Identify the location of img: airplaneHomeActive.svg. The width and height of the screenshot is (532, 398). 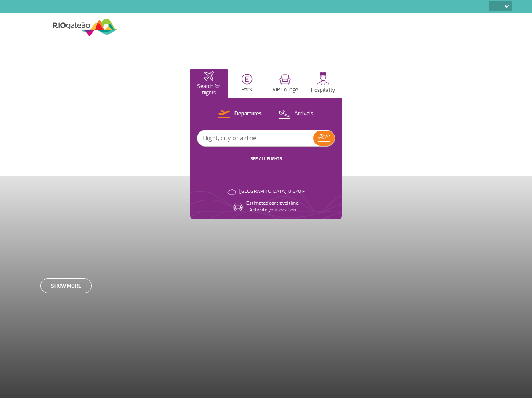
(209, 76).